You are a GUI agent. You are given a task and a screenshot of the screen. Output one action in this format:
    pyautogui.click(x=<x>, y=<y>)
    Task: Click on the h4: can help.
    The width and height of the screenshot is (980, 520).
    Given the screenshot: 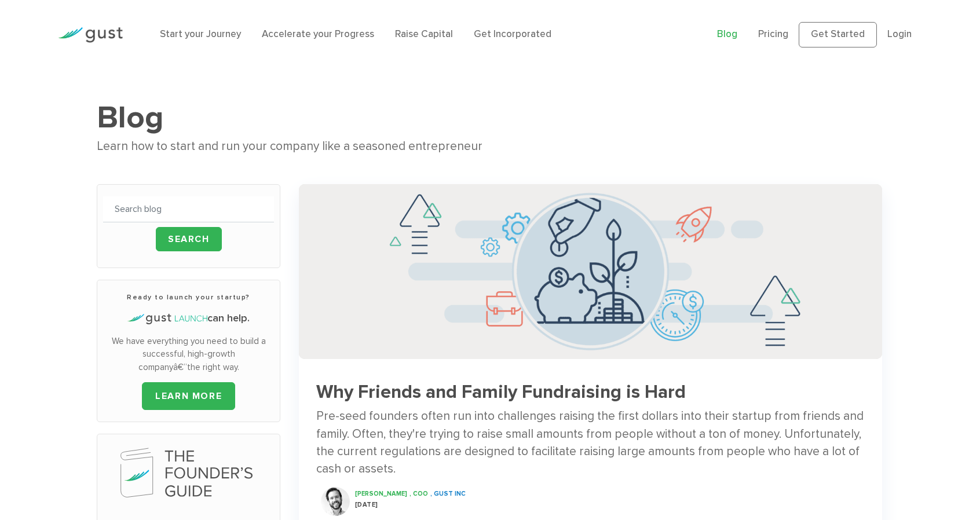 What is the action you would take?
    pyautogui.click(x=188, y=319)
    